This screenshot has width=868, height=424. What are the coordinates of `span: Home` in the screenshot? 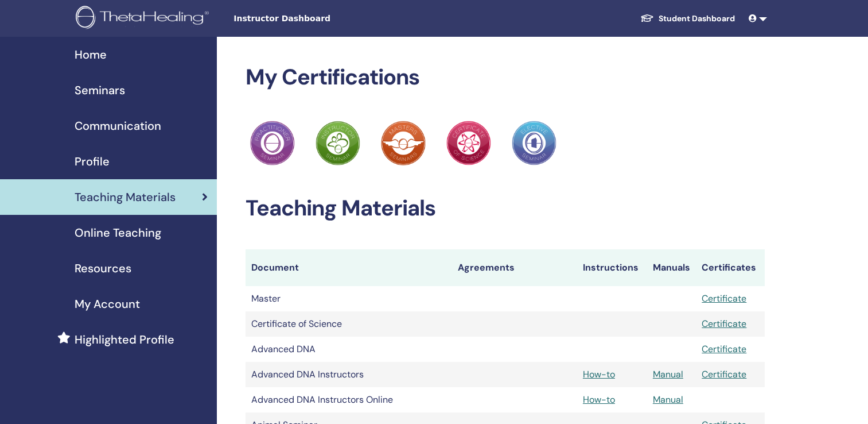 It's located at (91, 55).